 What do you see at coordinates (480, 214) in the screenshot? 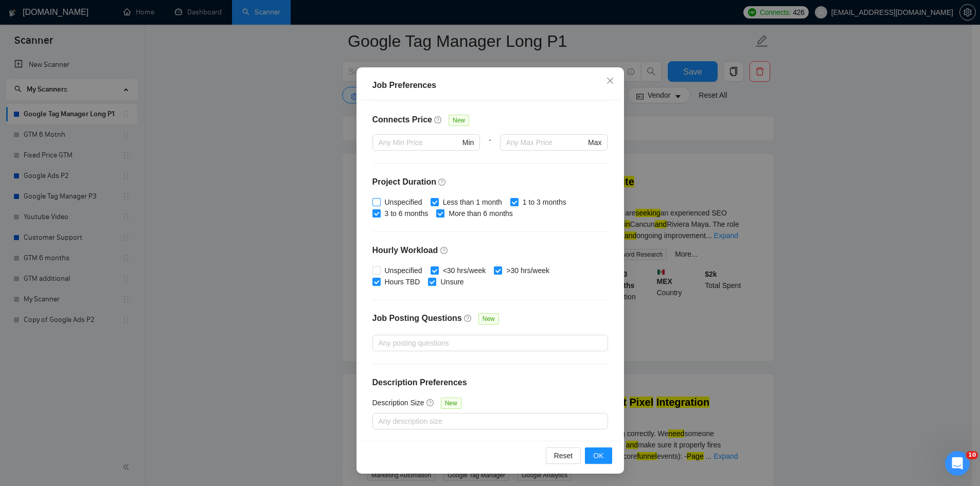
I see `span: More than 6 months` at bounding box center [480, 214].